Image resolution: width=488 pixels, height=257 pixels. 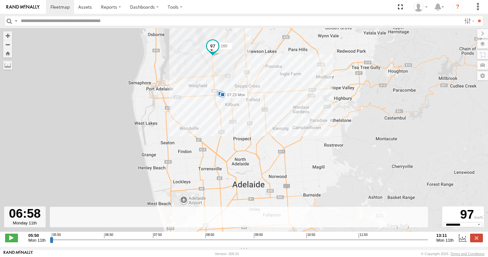 What do you see at coordinates (11, 238) in the screenshot?
I see `label: Play/Stop` at bounding box center [11, 238].